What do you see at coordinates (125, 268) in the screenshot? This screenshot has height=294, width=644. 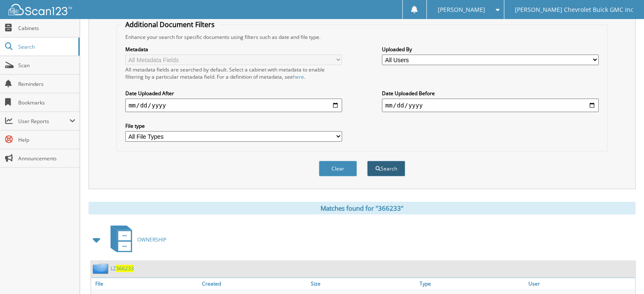 I see `span: 366233` at bounding box center [125, 268].